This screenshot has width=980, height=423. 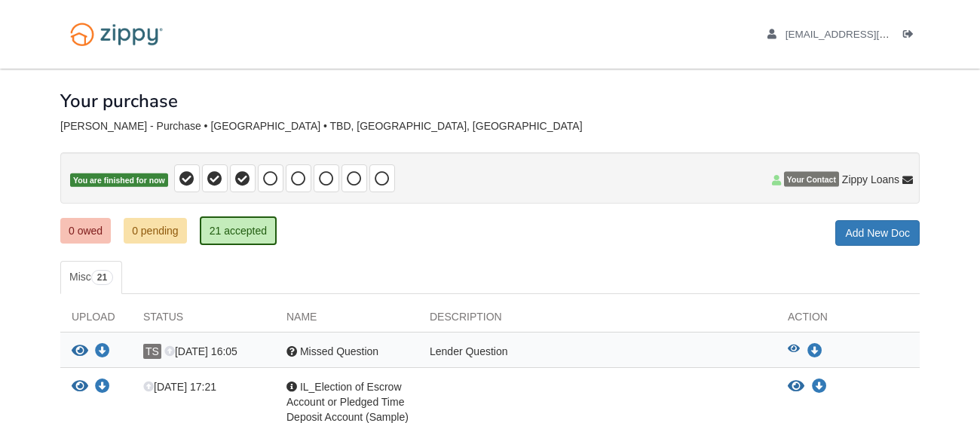 I want to click on div: Status, so click(x=204, y=321).